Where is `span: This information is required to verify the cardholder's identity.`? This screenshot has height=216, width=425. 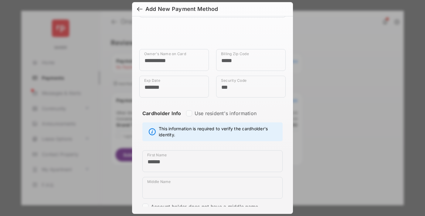
span: This information is required to verify the cardholder's identity. is located at coordinates (219, 132).